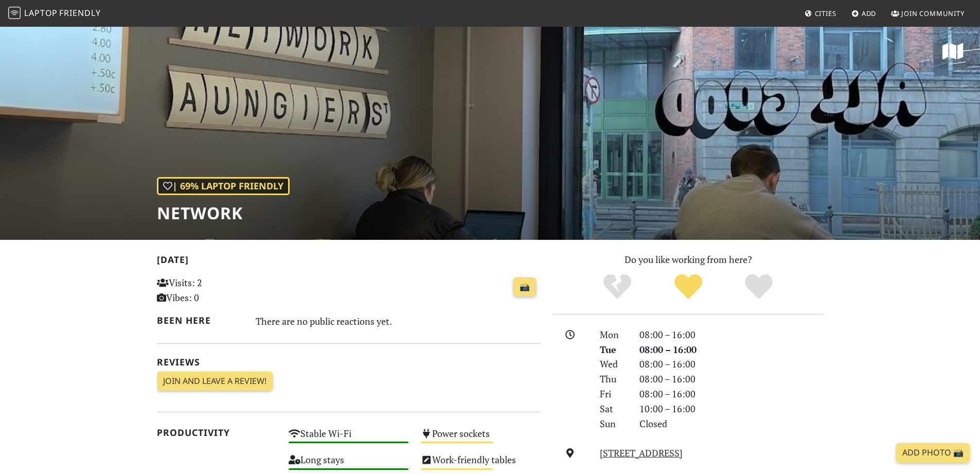 Image resolution: width=980 pixels, height=473 pixels. Describe the element at coordinates (200, 320) in the screenshot. I see `h2: Been here` at that location.